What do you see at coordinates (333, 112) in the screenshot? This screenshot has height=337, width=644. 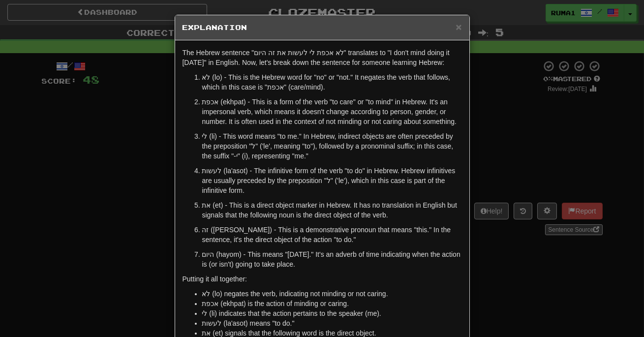 I see `p: אכפת (ekhpat) - This is a form of the verb "to care" or "to mind" in Hebrew. It's an impersonal v...` at bounding box center [333, 112].